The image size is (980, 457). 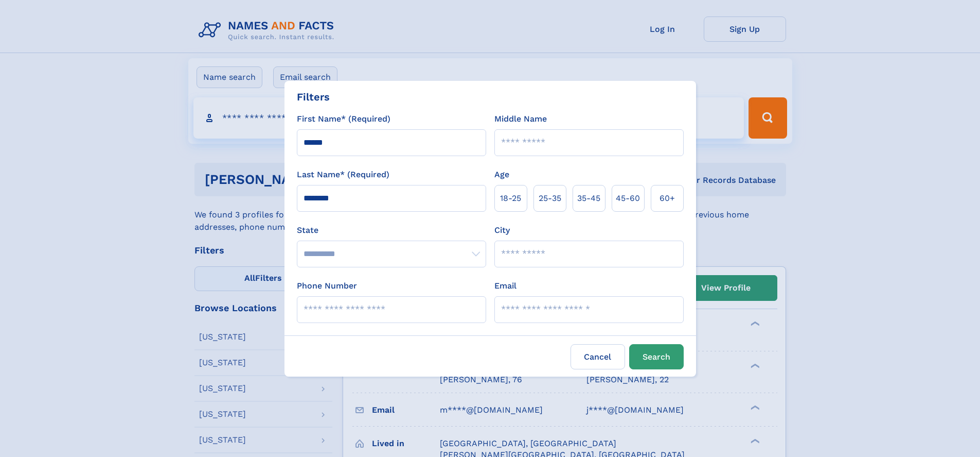 I want to click on span: 60+, so click(x=667, y=199).